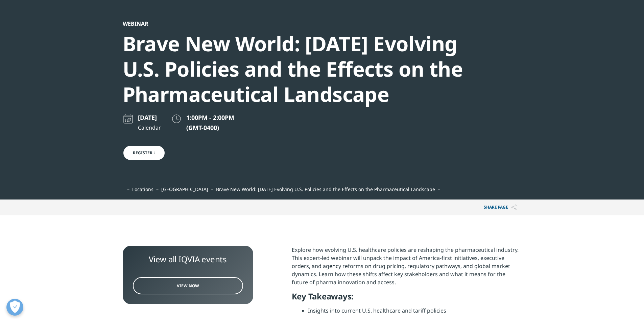  I want to click on h5: Key Takeaways:, so click(407, 299).